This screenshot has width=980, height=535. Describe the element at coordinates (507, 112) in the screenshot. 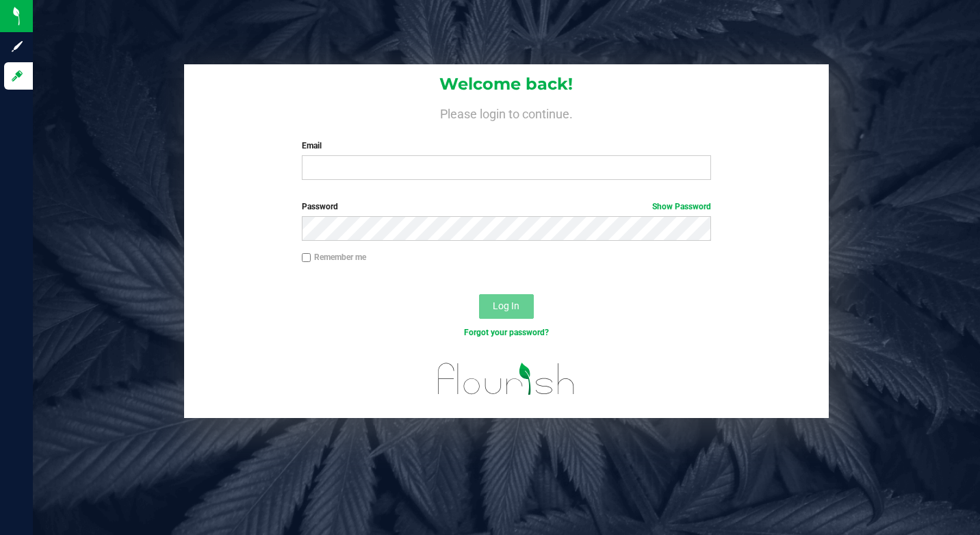

I see `h4: Please login to continue.` at that location.